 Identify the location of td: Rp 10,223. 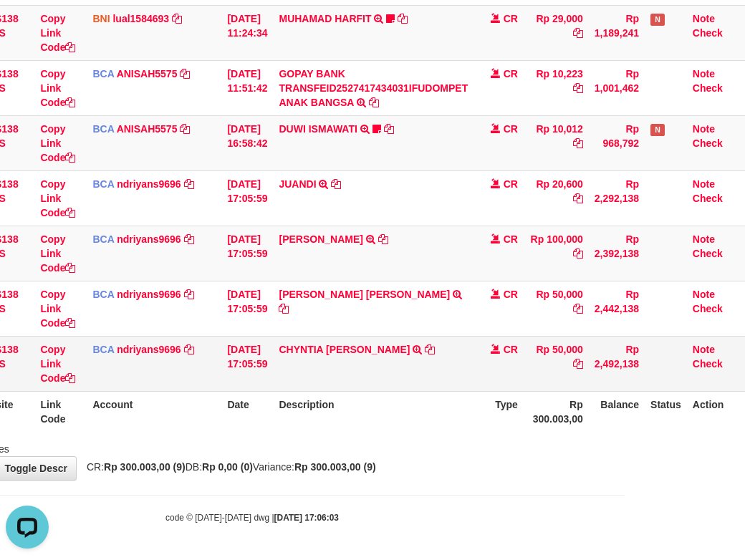
(556, 87).